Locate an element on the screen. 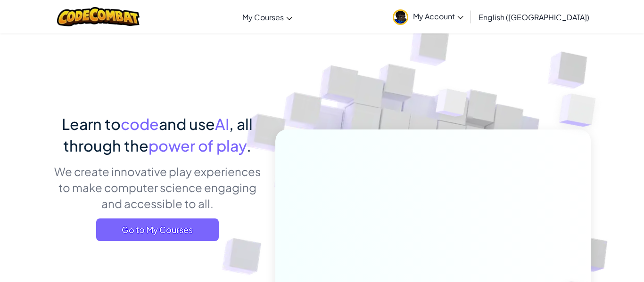 The image size is (644, 282). span: My Courses is located at coordinates (263, 17).